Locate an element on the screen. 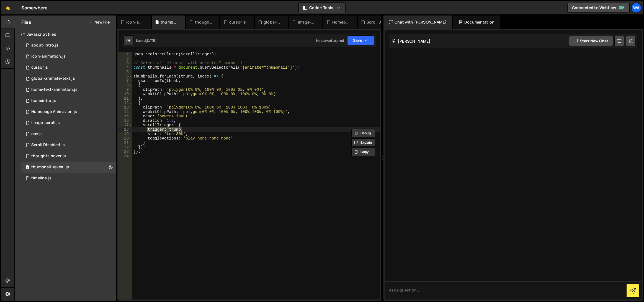 The image size is (644, 302). div: 16169/43484.js is located at coordinates (69, 145).